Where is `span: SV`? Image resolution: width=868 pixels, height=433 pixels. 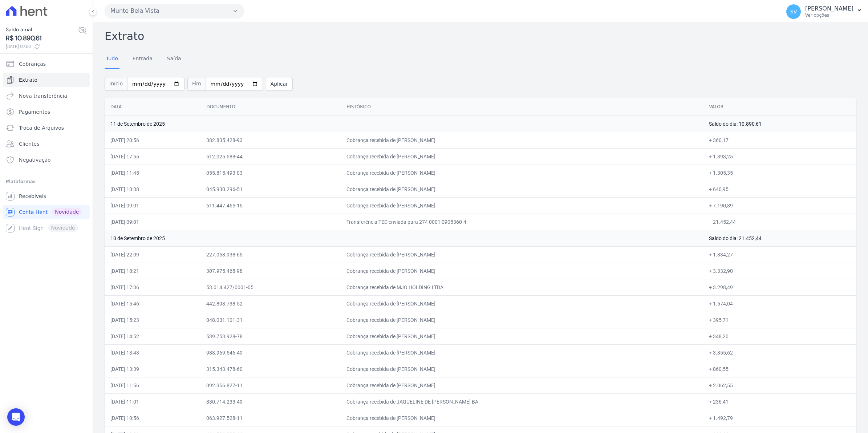 span: SV is located at coordinates (794, 12).